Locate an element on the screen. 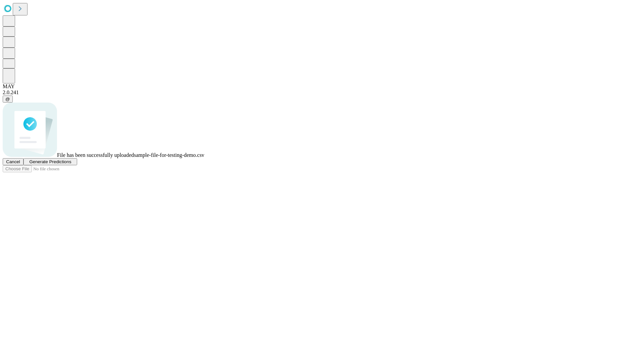 This screenshot has height=362, width=644. span: sample-file-for-testing-demo.csv is located at coordinates (170, 155).